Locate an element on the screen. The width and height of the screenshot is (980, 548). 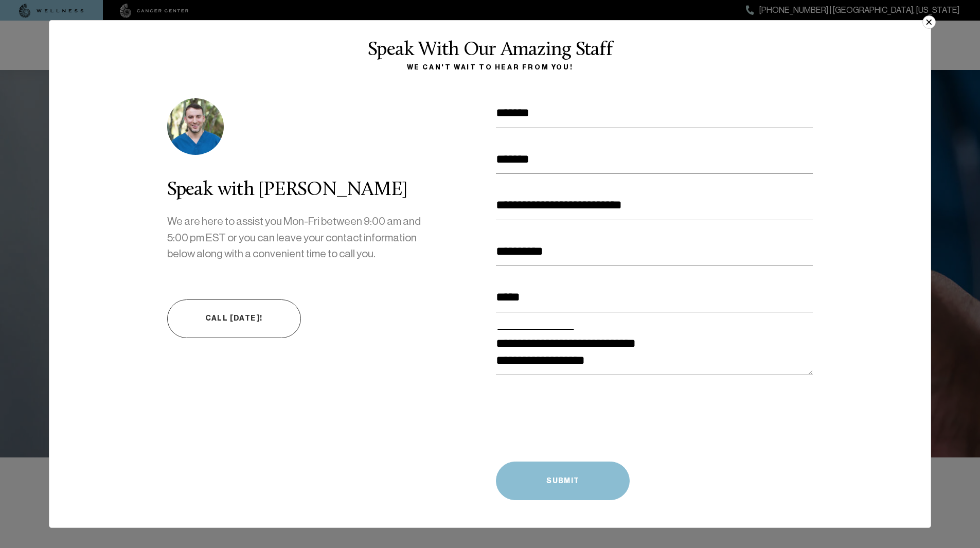
button: Submit is located at coordinates (562, 481).